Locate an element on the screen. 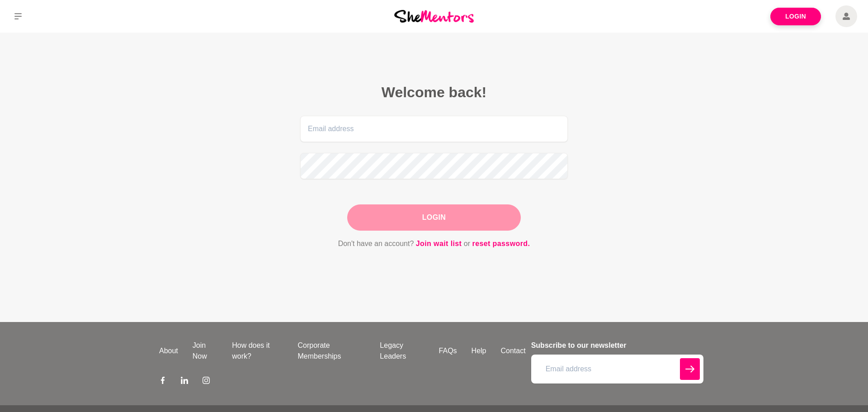  a: Join wait list is located at coordinates (438, 243).